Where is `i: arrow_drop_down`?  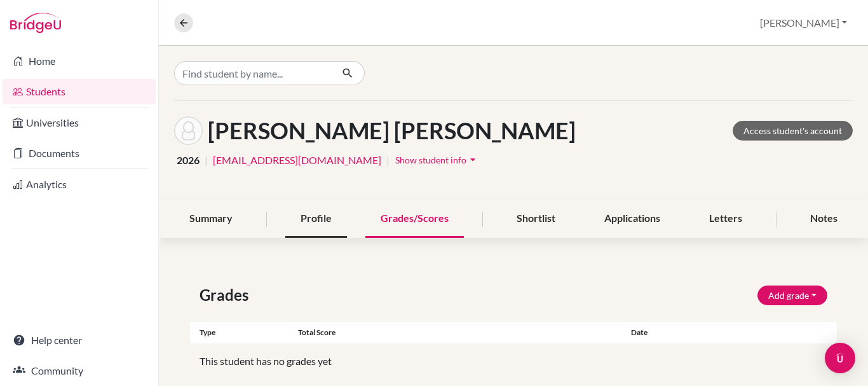 i: arrow_drop_down is located at coordinates (473, 159).